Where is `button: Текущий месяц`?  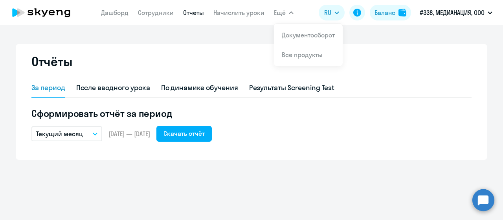 button: Текущий месяц is located at coordinates (67, 134).